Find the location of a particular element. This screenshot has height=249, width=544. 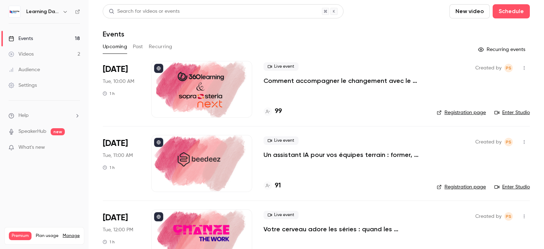

div: Events is located at coordinates (21, 39).